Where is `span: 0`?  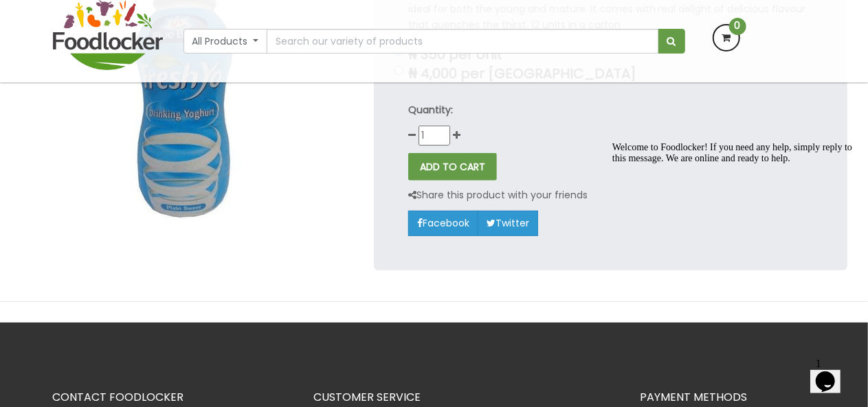 span: 0 is located at coordinates (738, 26).